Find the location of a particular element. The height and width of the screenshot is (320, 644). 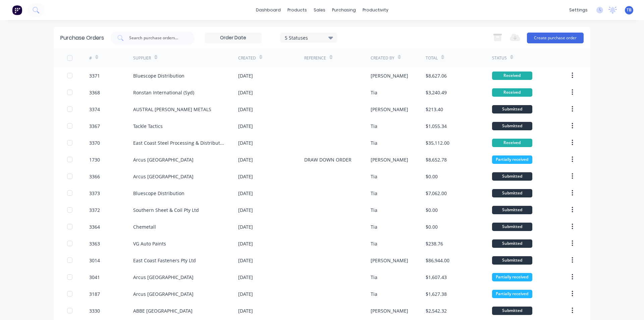

div: settings is located at coordinates (578, 10).